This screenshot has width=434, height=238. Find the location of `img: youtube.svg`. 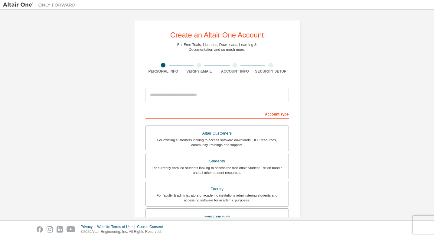

img: youtube.svg is located at coordinates (71, 229).